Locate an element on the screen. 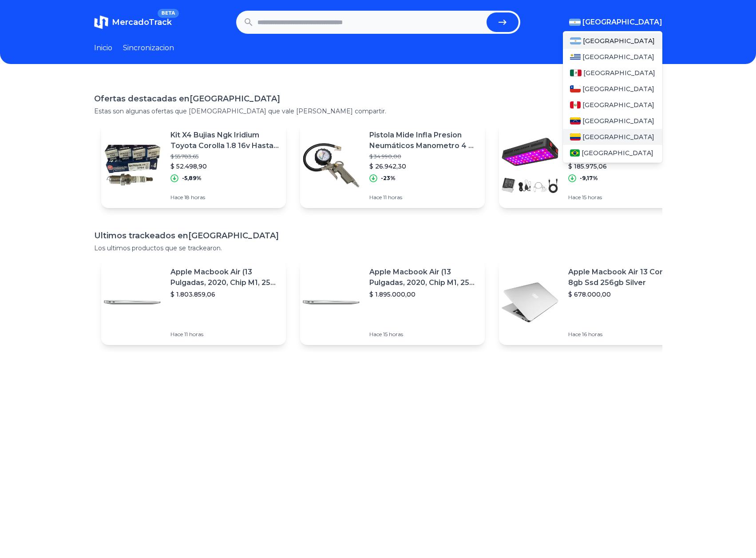  p: $ 185.975,06 is located at coordinates (623, 166).